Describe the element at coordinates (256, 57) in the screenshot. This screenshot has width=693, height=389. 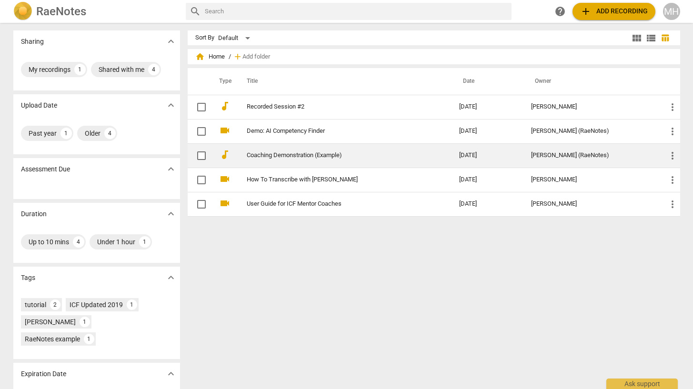
I see `span: Add folder` at that location.